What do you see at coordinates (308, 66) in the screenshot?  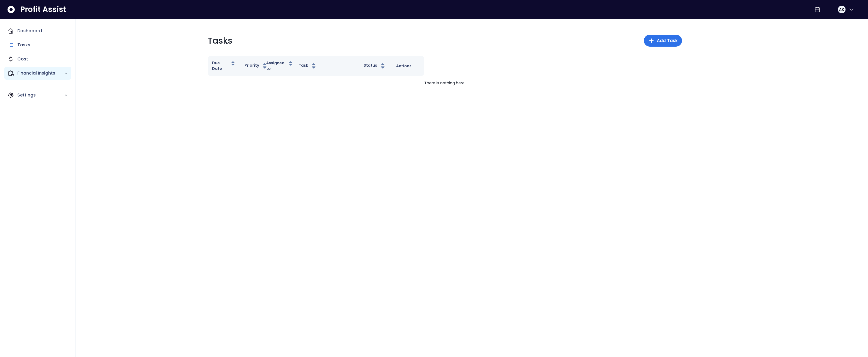 I see `button: Task` at bounding box center [308, 66].